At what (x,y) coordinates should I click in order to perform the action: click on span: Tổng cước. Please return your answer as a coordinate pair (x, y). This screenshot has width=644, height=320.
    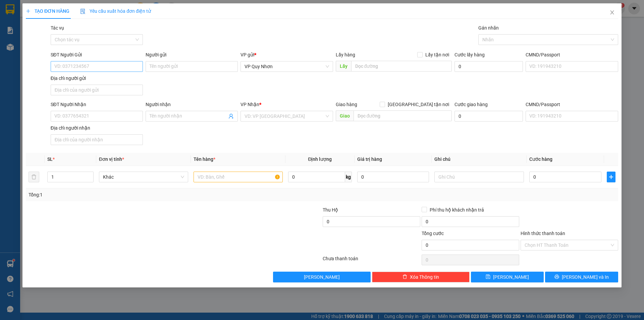
    Looking at the image, I should click on (433, 233).